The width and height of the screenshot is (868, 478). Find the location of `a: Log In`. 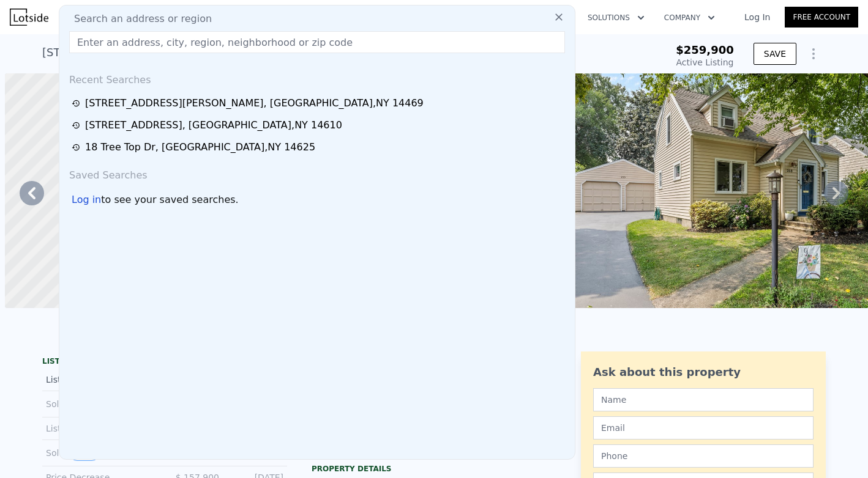

a: Log In is located at coordinates (757, 17).